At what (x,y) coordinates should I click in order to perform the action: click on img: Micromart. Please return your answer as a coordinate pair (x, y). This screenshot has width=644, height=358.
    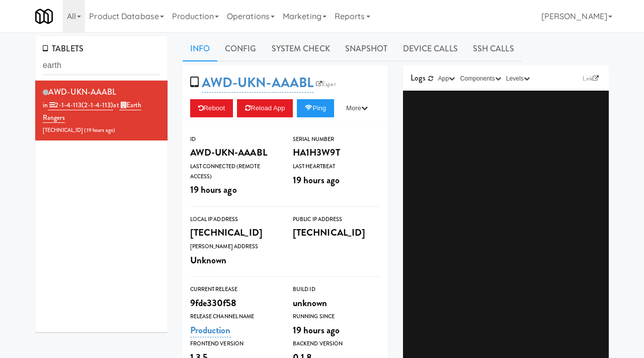
    Looking at the image, I should click on (44, 16).